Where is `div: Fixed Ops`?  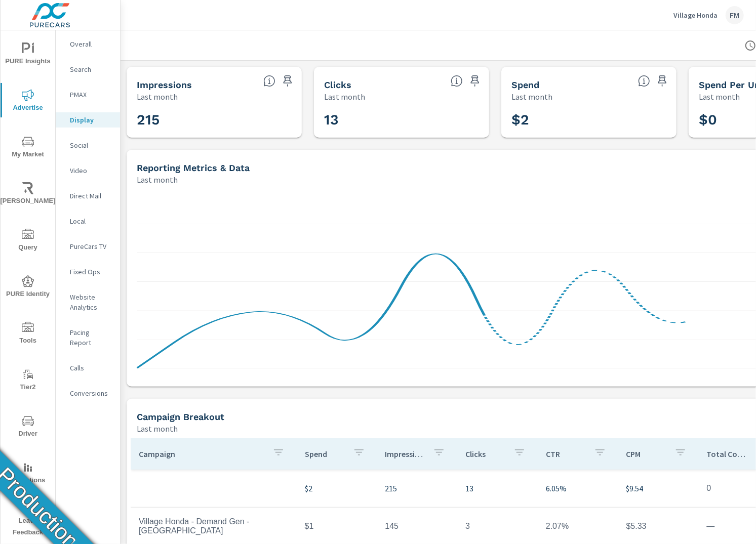
div: Fixed Ops is located at coordinates (88, 272).